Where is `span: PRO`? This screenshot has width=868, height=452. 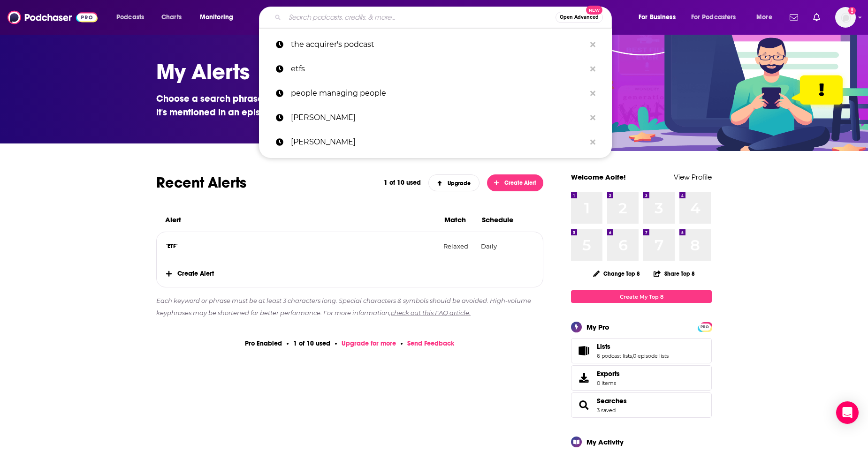 span: PRO is located at coordinates (705, 327).